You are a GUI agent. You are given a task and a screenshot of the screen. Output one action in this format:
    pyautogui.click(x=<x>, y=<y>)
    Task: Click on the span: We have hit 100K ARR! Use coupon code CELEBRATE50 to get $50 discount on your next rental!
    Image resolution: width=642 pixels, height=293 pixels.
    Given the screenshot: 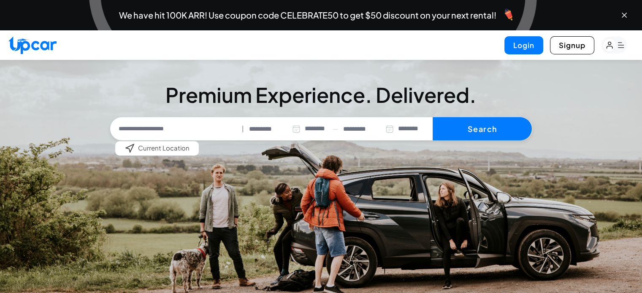 What is the action you would take?
    pyautogui.click(x=308, y=15)
    